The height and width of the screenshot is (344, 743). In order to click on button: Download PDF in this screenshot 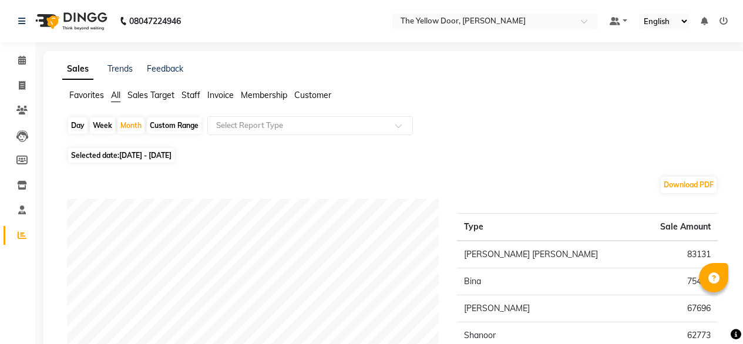, I will do `click(688, 185)`.